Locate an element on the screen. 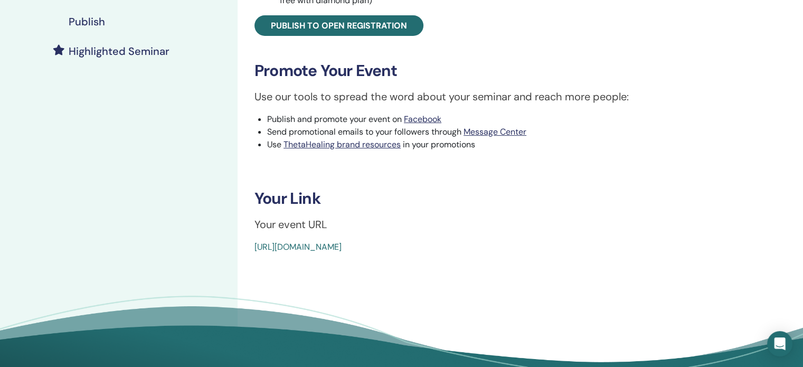 The image size is (803, 367). h4: Publish is located at coordinates (87, 22).